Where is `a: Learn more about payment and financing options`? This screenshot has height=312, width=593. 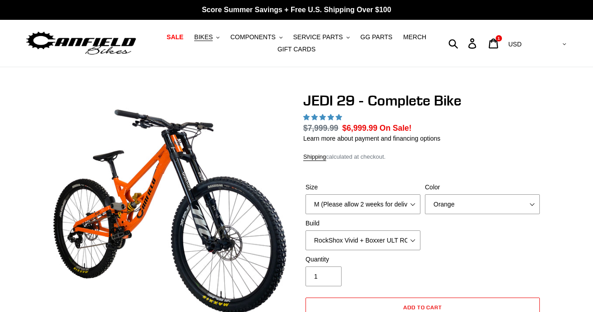 a: Learn more about payment and financing options is located at coordinates (372, 138).